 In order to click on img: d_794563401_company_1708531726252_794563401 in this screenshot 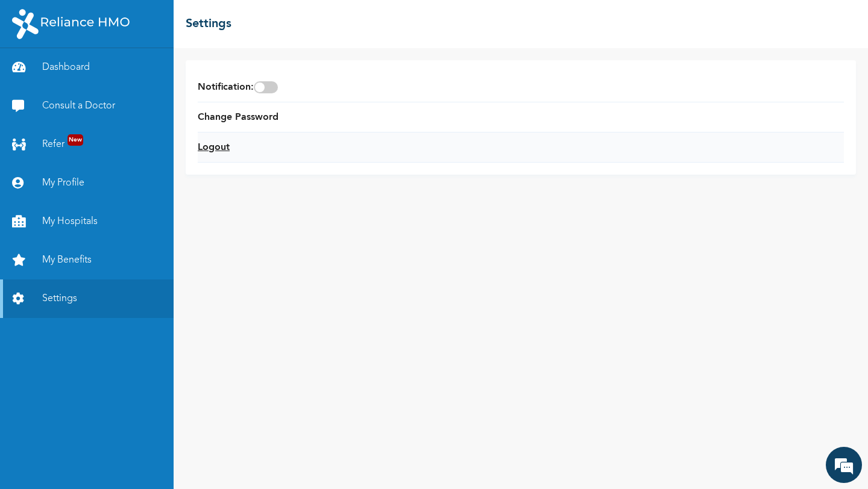, I will do `click(36, 75)`.